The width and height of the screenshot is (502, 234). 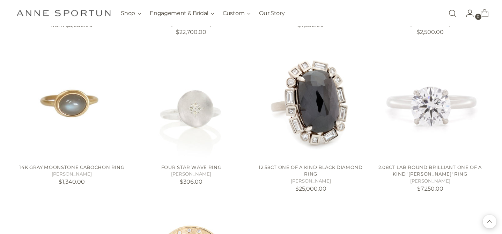 I want to click on a: Anne Sportun Fine Jewellery, so click(x=64, y=13).